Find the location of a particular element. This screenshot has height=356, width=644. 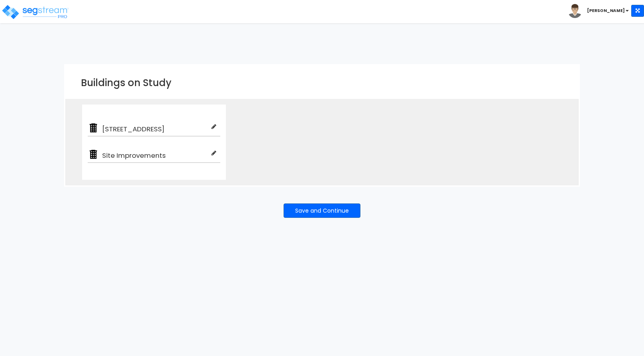

span: Site Improvements is located at coordinates (155, 156).